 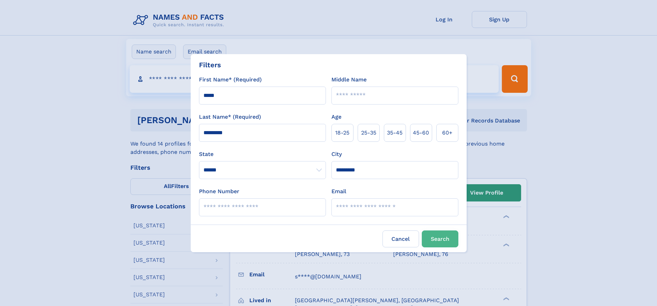 What do you see at coordinates (219, 191) in the screenshot?
I see `label: Phone Number` at bounding box center [219, 191].